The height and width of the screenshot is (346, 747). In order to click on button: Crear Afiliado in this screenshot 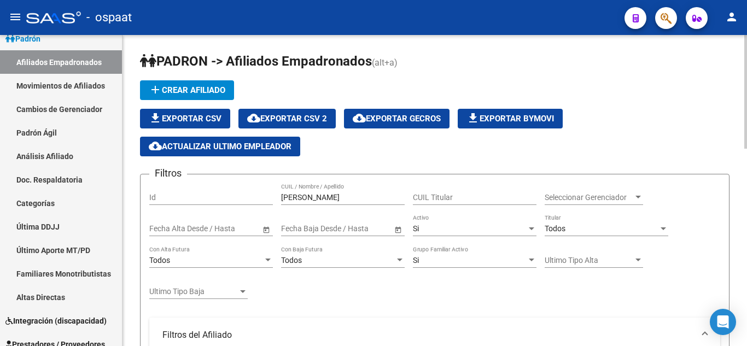, I will do `click(187, 90)`.